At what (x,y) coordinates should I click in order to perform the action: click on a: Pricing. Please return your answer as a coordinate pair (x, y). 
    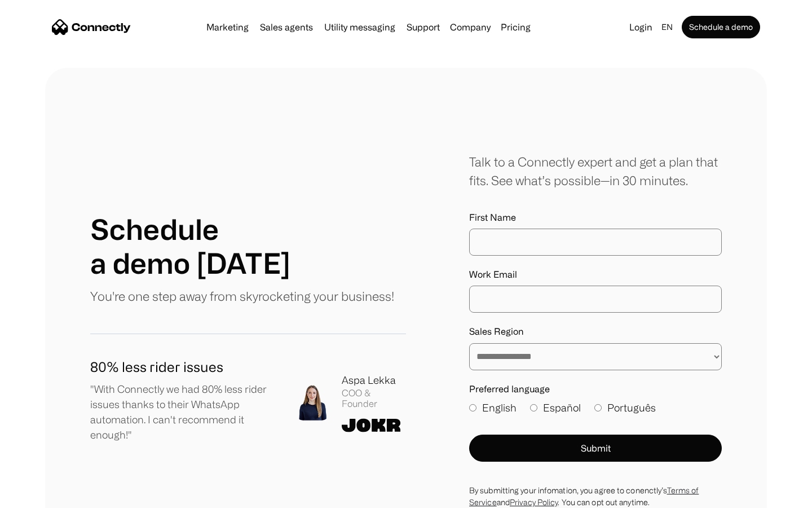
    Looking at the image, I should click on (515, 27).